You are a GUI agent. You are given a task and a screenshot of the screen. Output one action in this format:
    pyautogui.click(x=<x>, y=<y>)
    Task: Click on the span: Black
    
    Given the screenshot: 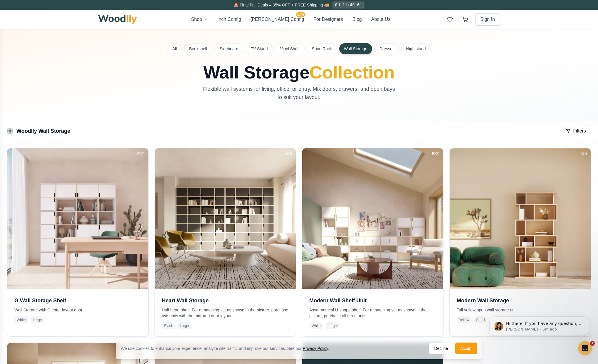 What is the action you would take?
    pyautogui.click(x=168, y=326)
    